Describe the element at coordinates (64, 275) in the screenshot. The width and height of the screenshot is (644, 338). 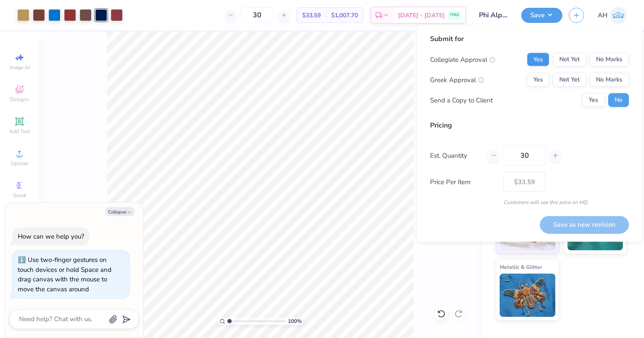
I see `div: Use two-finger gestures on touch devices or hold Space and drag canvas with the mouse to move the...` at that location.